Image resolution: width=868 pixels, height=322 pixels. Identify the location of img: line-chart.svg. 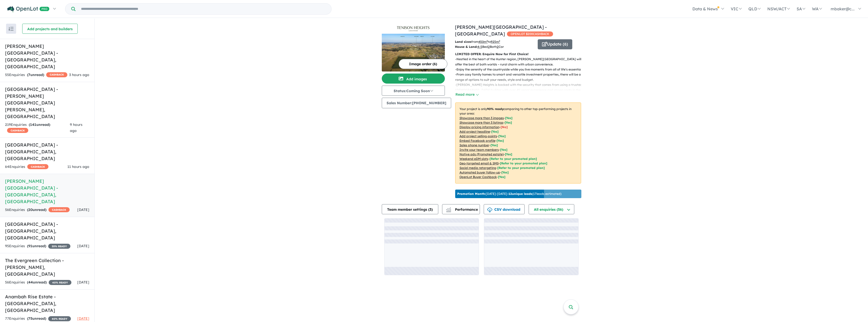
(449, 209).